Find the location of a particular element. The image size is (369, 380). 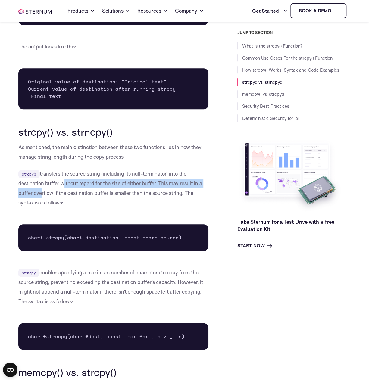

pre: char *strncpy(char *dest, const char *src, size_t n) is located at coordinates (113, 337).